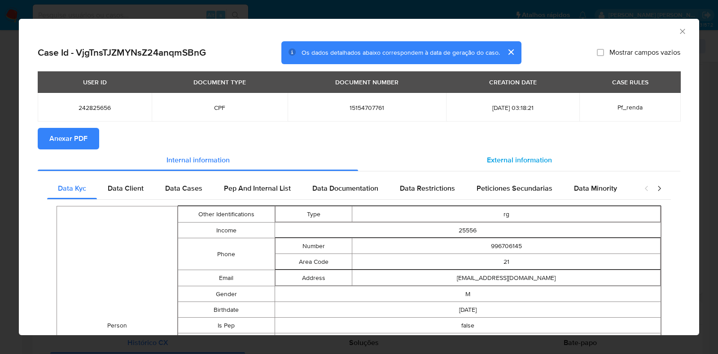  I want to click on td: 25556, so click(467, 230).